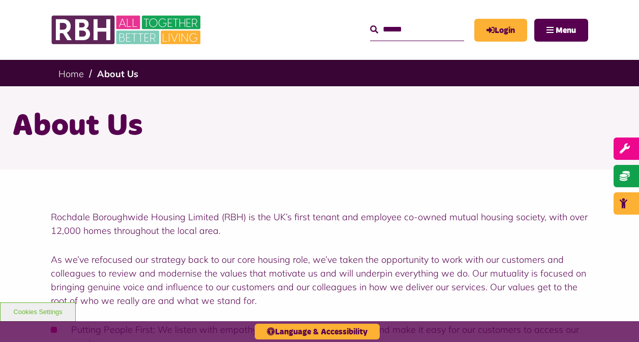 The height and width of the screenshot is (342, 639). Describe the element at coordinates (127, 30) in the screenshot. I see `img: RBH` at that location.